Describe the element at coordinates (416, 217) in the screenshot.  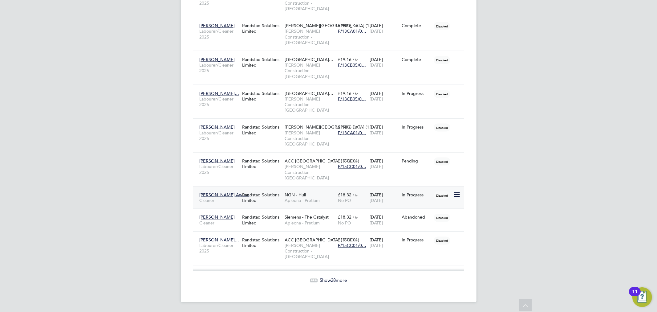
I see `div: Abandoned` at that location.